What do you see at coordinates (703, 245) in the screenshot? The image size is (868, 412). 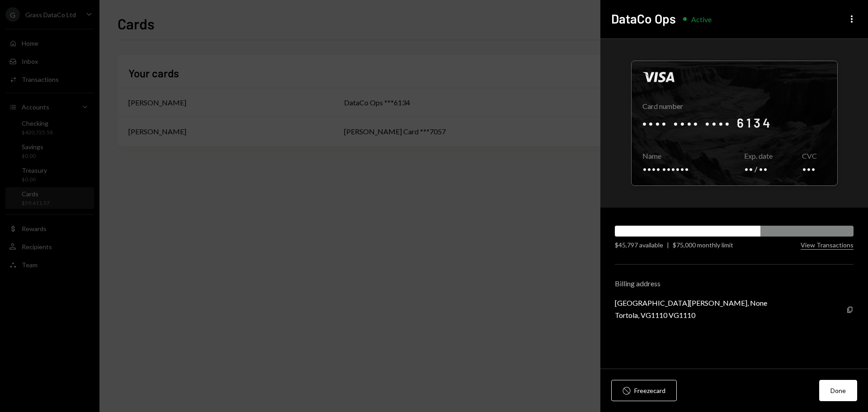 I see `div: $75,000 monthly limit` at bounding box center [703, 245].